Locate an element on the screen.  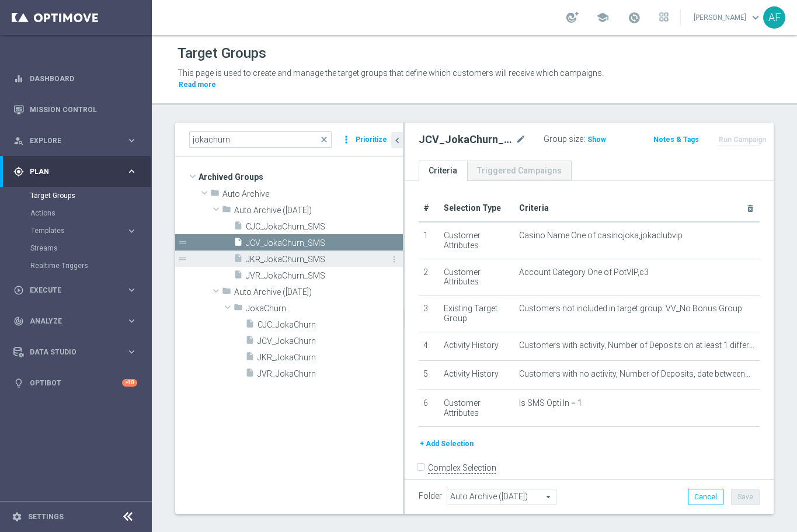
span: JVR_JokaChurn_SMS is located at coordinates (324, 275).